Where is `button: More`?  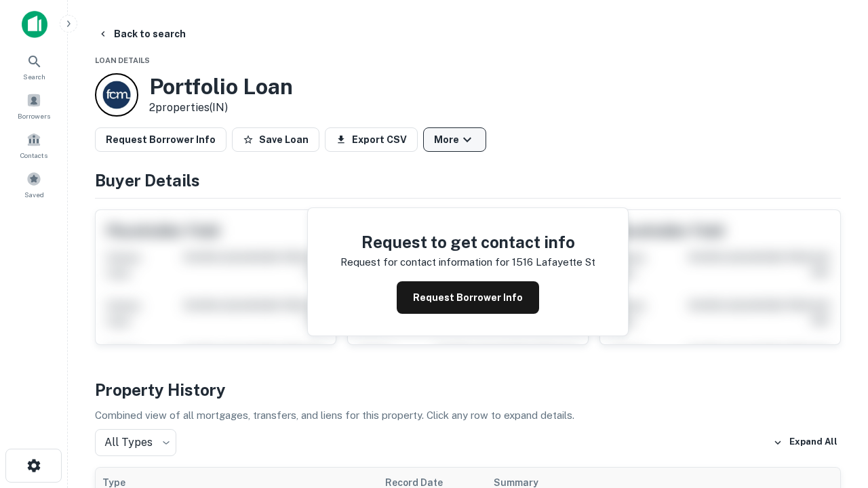 button: More is located at coordinates (454, 140).